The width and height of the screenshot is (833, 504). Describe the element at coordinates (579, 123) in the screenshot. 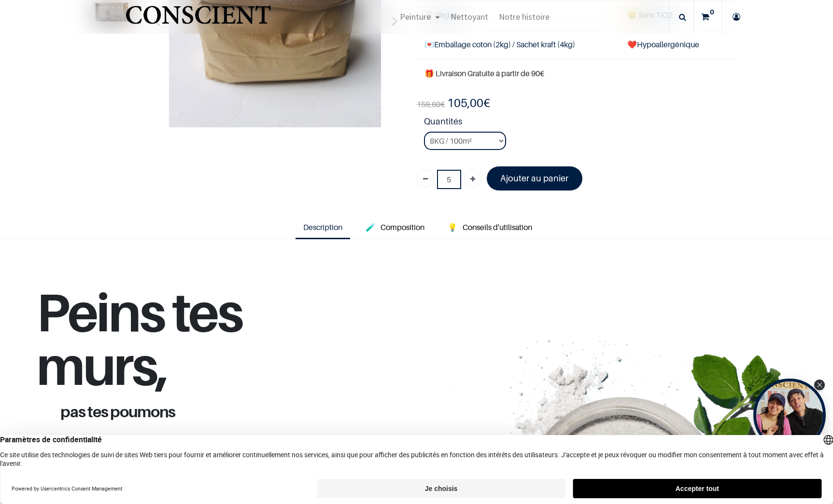

I see `strong: Quantités` at that location.